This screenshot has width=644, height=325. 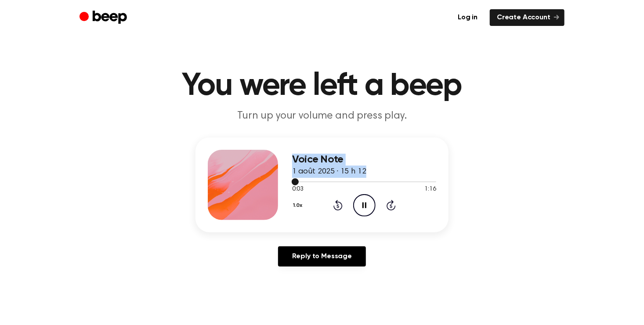 What do you see at coordinates (468, 18) in the screenshot?
I see `a: Log in` at bounding box center [468, 18].